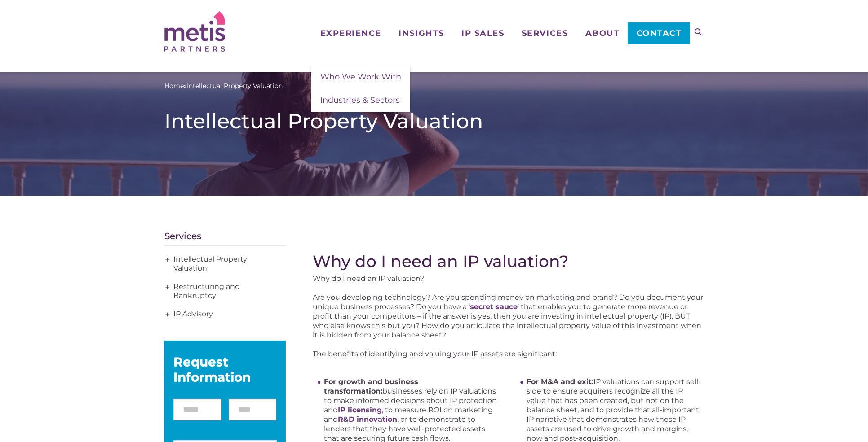  What do you see at coordinates (174, 86) in the screenshot?
I see `a: Home` at bounding box center [174, 86].